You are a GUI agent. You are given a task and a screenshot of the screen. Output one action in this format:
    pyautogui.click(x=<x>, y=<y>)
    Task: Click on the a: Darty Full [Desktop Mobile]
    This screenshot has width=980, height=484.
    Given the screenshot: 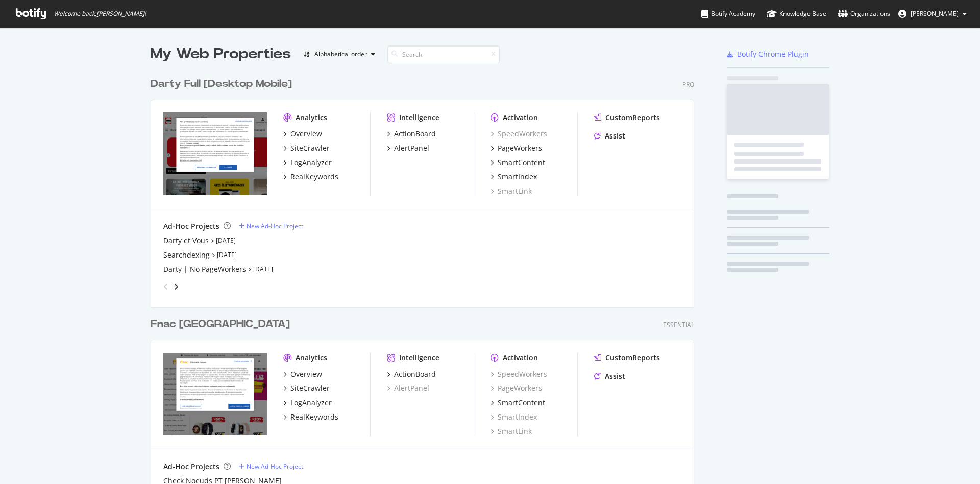 What is the action you would take?
    pyautogui.click(x=223, y=84)
    